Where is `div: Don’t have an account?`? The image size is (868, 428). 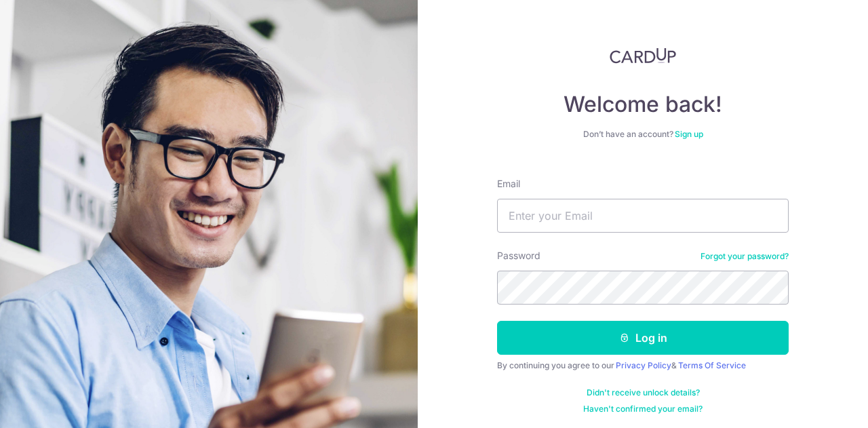 div: Don’t have an account? is located at coordinates (643, 134).